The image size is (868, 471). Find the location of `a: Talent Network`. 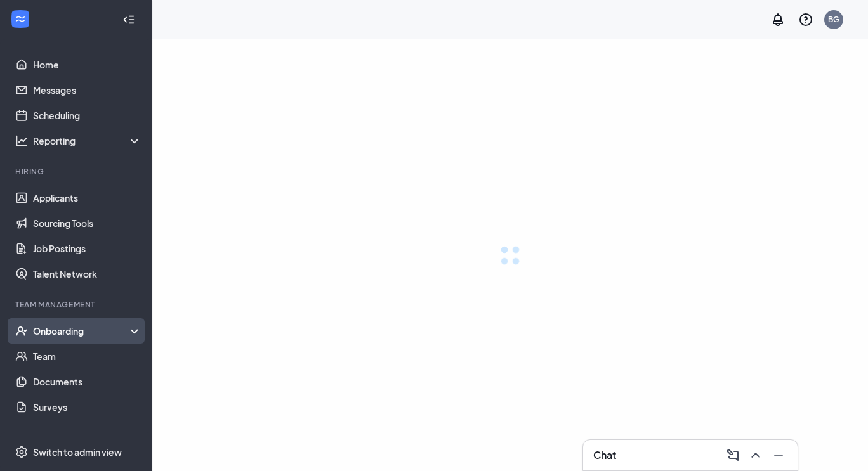

a: Talent Network is located at coordinates (87, 274).